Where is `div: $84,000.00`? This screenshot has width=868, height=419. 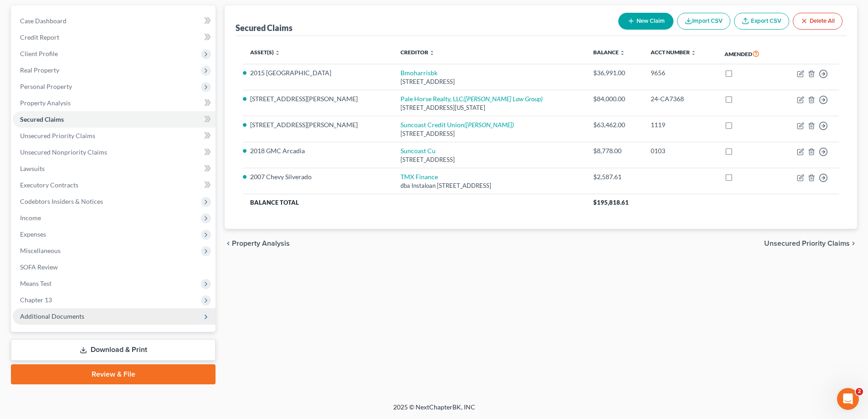 div: $84,000.00 is located at coordinates (614, 99).